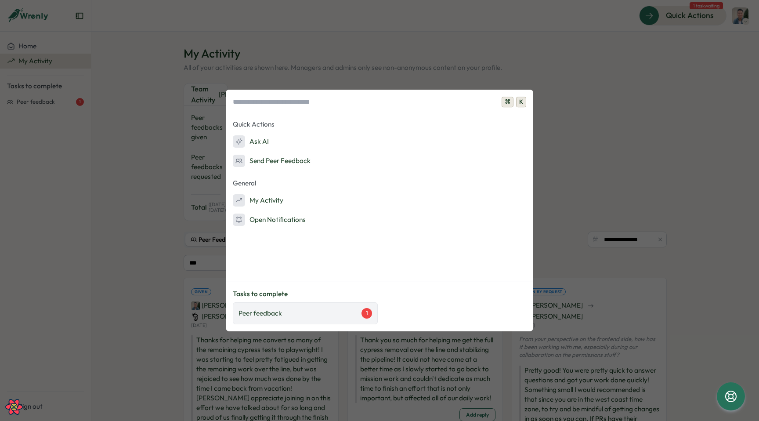 Image resolution: width=759 pixels, height=421 pixels. Describe the element at coordinates (260, 313) in the screenshot. I see `p: Peer feedback` at that location.